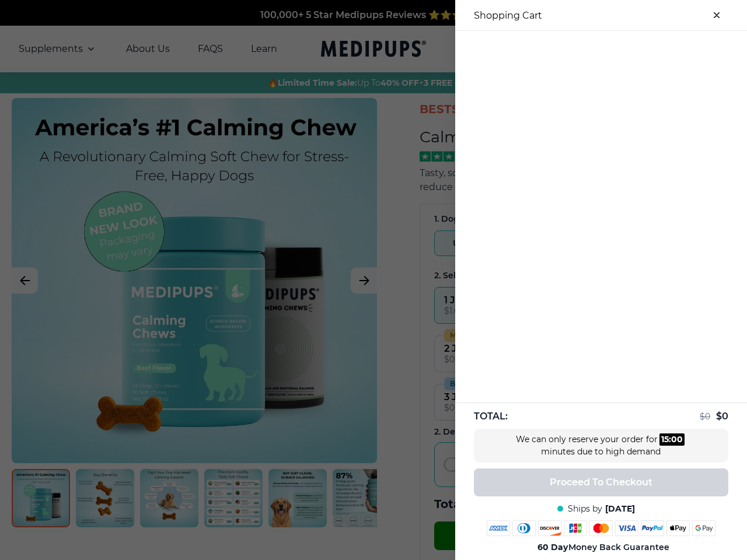 Image resolution: width=747 pixels, height=560 pixels. I want to click on img: google, so click(703, 528).